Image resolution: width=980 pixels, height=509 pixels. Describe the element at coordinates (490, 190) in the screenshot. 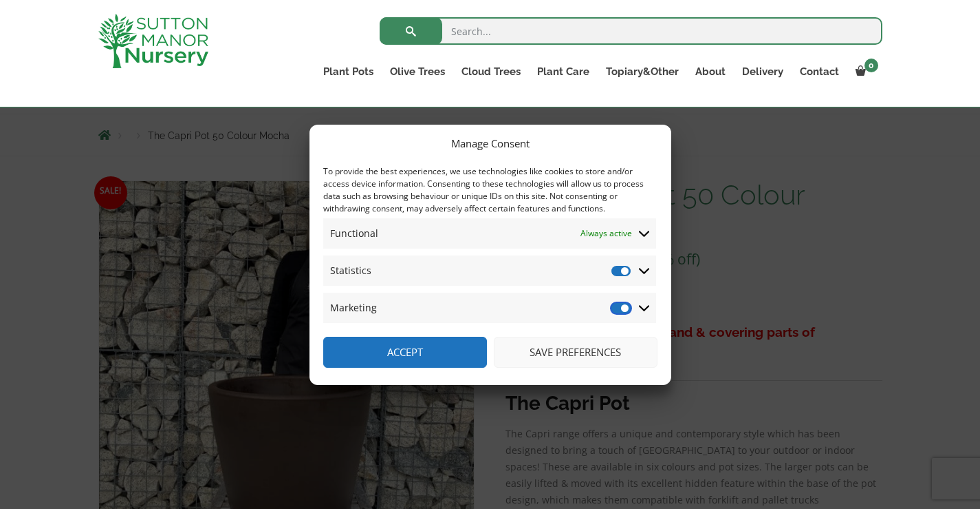

I see `div: To provide the best experiences, we use technologies like cookies to store and/or access device i...` at that location.